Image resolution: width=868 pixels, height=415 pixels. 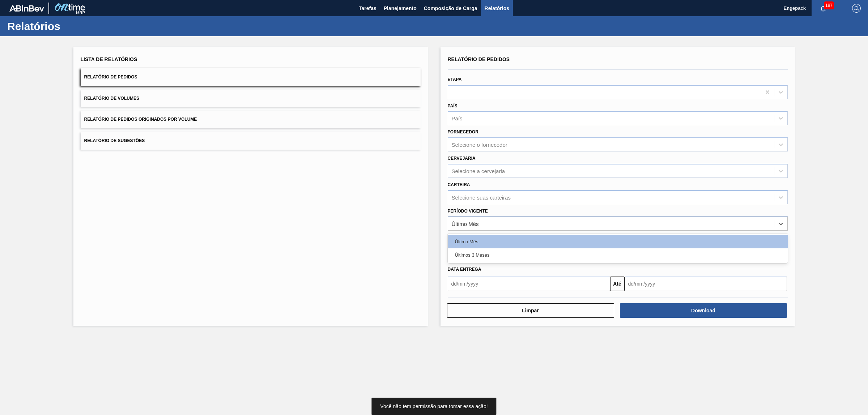 I want to click on h1: Relatórios, so click(x=71, y=26).